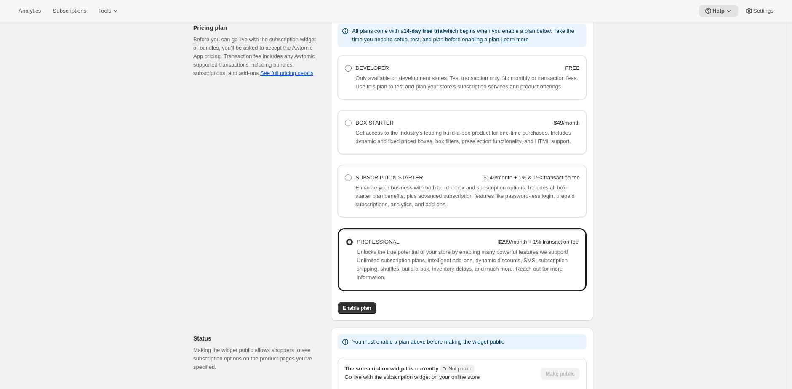 This screenshot has width=792, height=389. Describe the element at coordinates (357, 308) in the screenshot. I see `button: Enable plan` at that location.